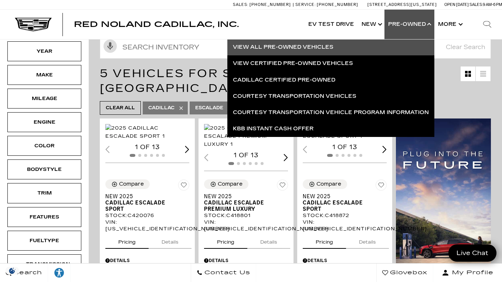 Image resolution: width=502 pixels, height=282 pixels. What do you see at coordinates (33, 24) in the screenshot?
I see `img: Cadillac Dark Logo with Cadillac White Text` at bounding box center [33, 24].